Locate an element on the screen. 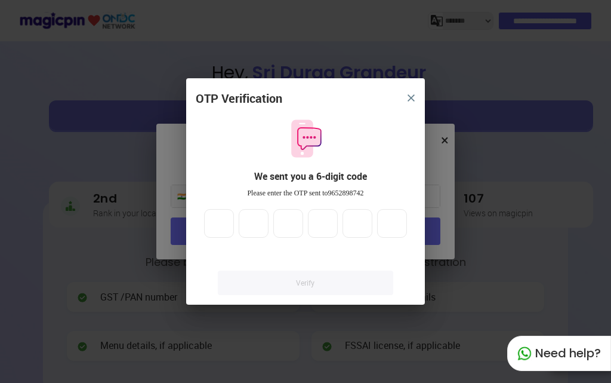  div: We sent you a 6-digit code is located at coordinates (310, 176).